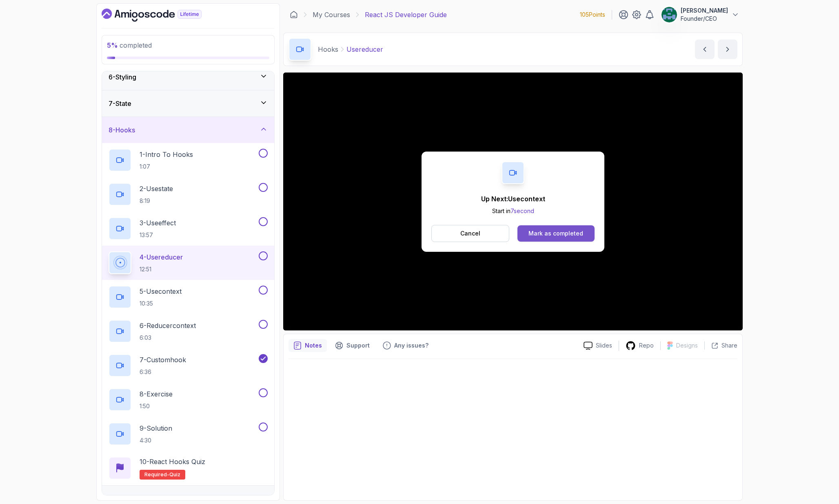 Image resolution: width=839 pixels, height=504 pixels. I want to click on p: 8:19, so click(156, 201).